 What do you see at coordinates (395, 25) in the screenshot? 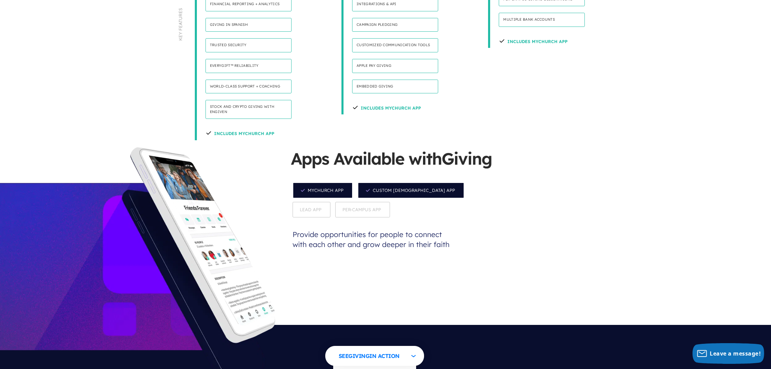
I see `h4: Campaign pledging` at bounding box center [395, 25].